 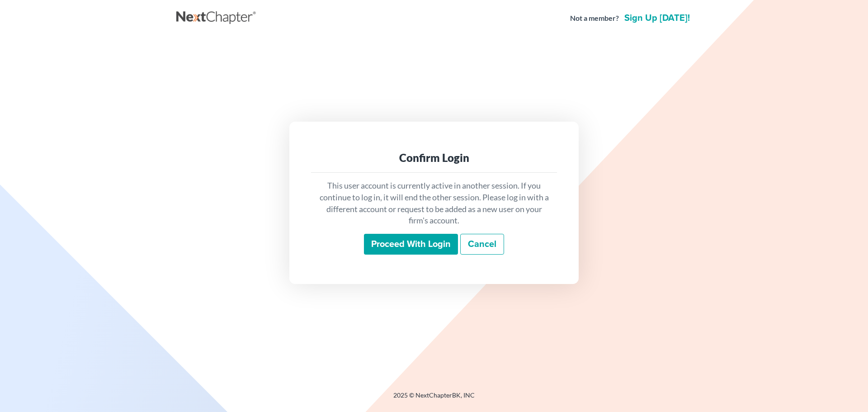 I want to click on input: Proceed with login, so click(x=411, y=245).